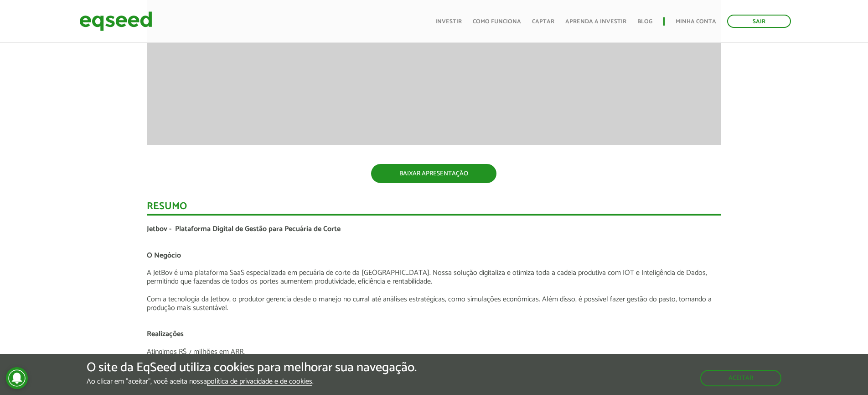 Image resolution: width=868 pixels, height=395 pixels. What do you see at coordinates (434, 352) in the screenshot?
I see `p: Atingimos R$ 7 milhões em ARR.` at bounding box center [434, 352].